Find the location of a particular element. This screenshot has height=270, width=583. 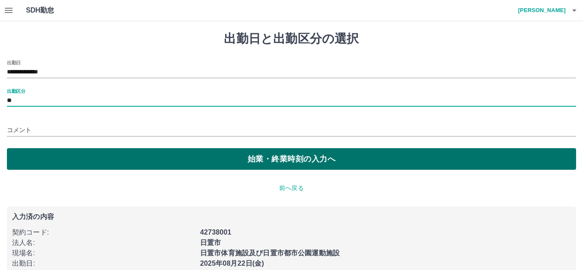

p: 現場名 : is located at coordinates (103, 253).